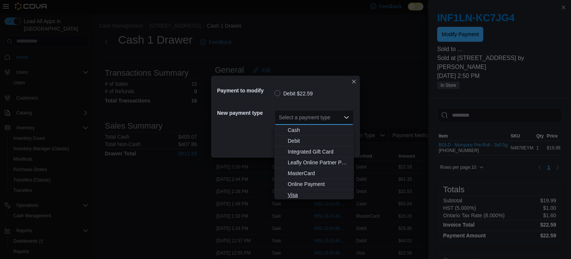 The height and width of the screenshot is (259, 571). Describe the element at coordinates (314, 162) in the screenshot. I see `button: Leafly Online Partner Payment` at that location.